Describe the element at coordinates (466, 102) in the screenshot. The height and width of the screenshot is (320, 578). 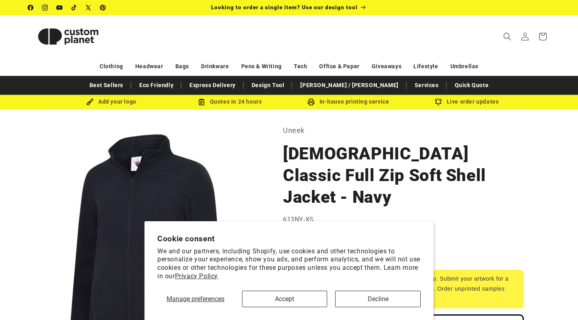
I see `div: Live order updates` at that location.